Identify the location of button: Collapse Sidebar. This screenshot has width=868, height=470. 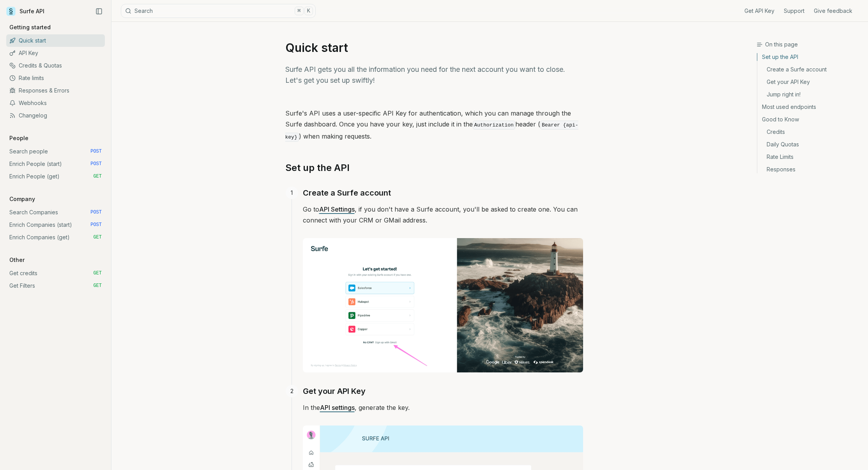
(99, 11).